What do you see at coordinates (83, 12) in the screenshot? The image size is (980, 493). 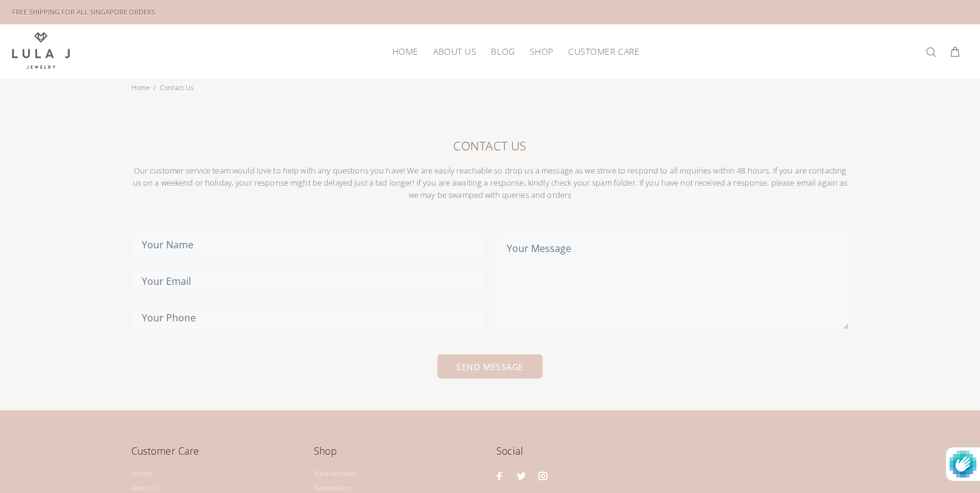 I see `div: FREE SHIPPING FOR ALL SINGAPORE ORDERS` at bounding box center [83, 12].